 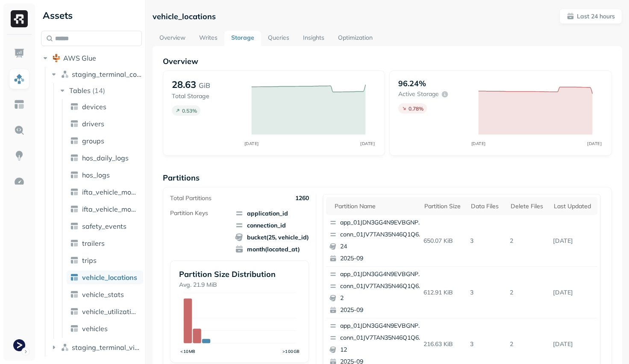 I want to click on a: Queries, so click(x=279, y=38).